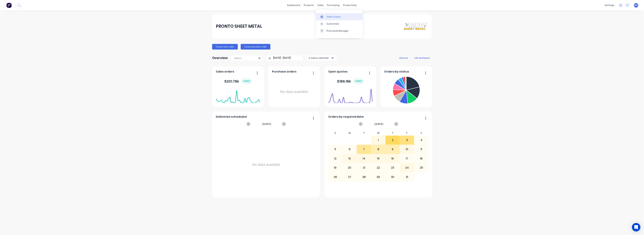 The width and height of the screenshot is (644, 235). What do you see at coordinates (393, 168) in the screenshot?
I see `div: 23` at bounding box center [393, 168].